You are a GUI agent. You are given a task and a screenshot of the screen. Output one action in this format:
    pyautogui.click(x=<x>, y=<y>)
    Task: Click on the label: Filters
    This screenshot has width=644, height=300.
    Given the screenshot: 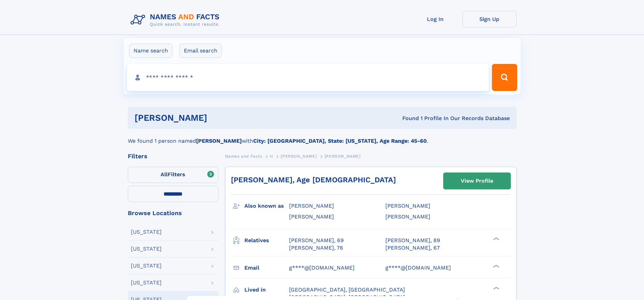 What is the action you would take?
    pyautogui.click(x=173, y=175)
    